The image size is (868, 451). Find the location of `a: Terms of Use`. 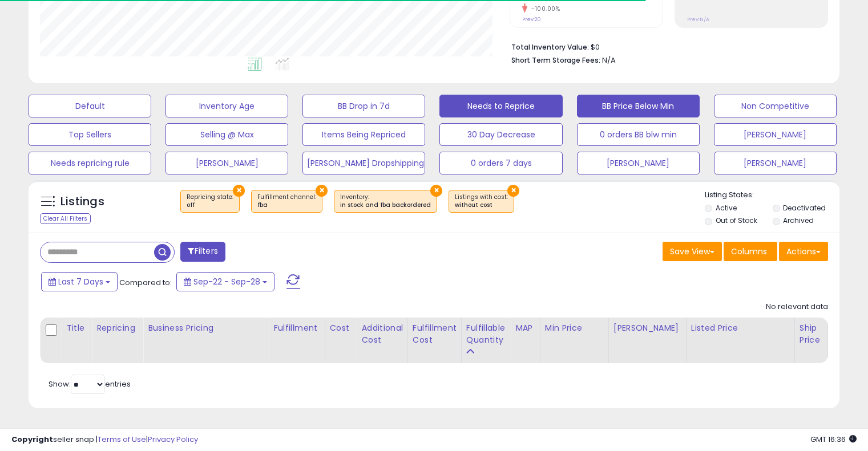

a: Terms of Use is located at coordinates (122, 439).